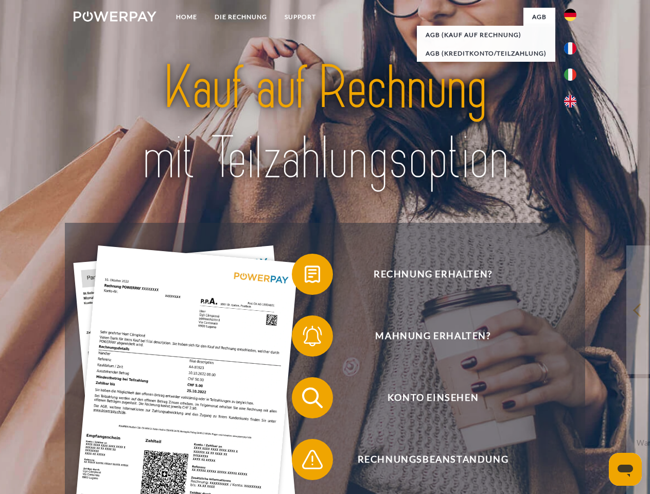 The image size is (650, 494). I want to click on a: SUPPORT, so click(300, 17).